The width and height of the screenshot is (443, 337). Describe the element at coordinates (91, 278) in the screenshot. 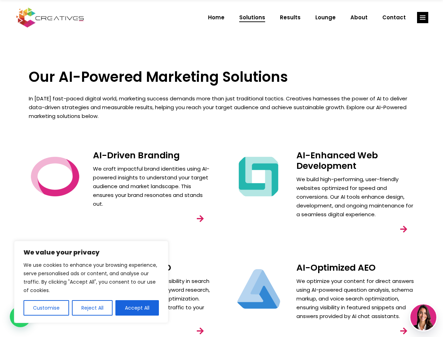

I see `p: We use cookies to enhance your browsing experience, serve personalised ads or content, and analys...` at that location.